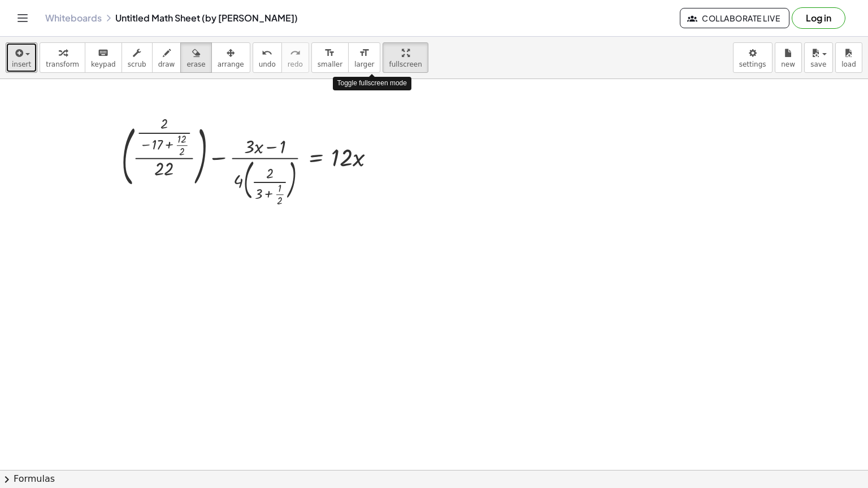 The height and width of the screenshot is (488, 868). What do you see at coordinates (405, 57) in the screenshot?
I see `button: fullscreen` at bounding box center [405, 57].